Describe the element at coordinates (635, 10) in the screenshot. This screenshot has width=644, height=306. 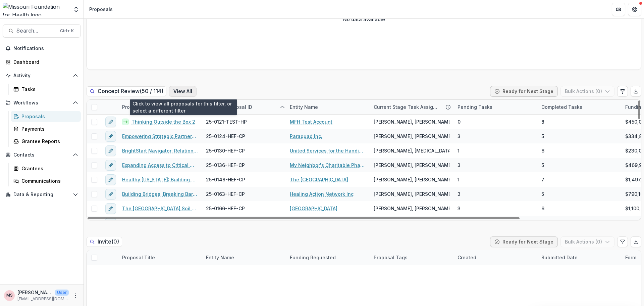
I see `button: Get Help` at that location.